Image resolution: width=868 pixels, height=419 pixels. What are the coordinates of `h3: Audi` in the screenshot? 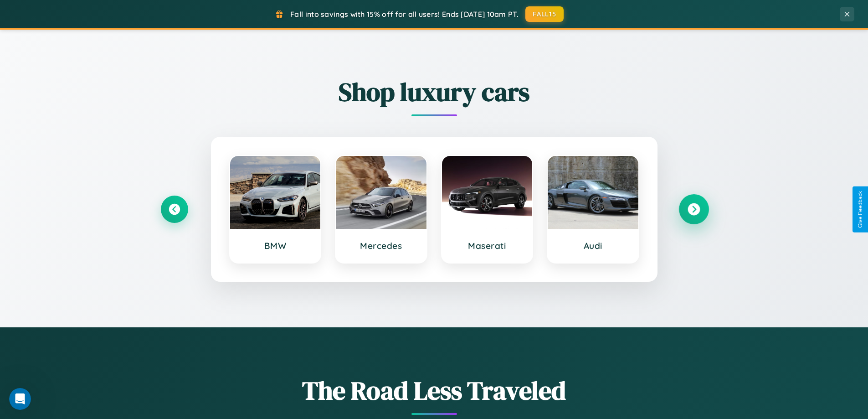 It's located at (593, 246).